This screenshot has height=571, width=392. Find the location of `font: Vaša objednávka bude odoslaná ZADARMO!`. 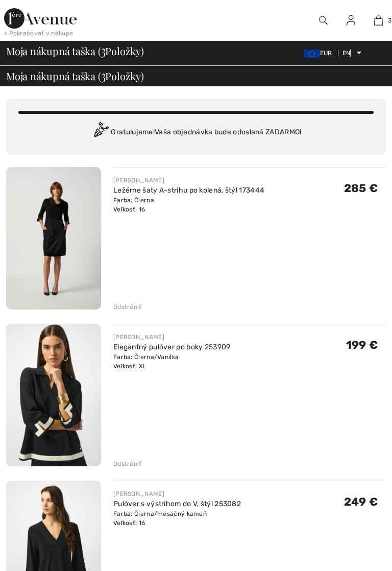

font: Vaša objednávka bude odoslaná ZADARMO! is located at coordinates (228, 132).